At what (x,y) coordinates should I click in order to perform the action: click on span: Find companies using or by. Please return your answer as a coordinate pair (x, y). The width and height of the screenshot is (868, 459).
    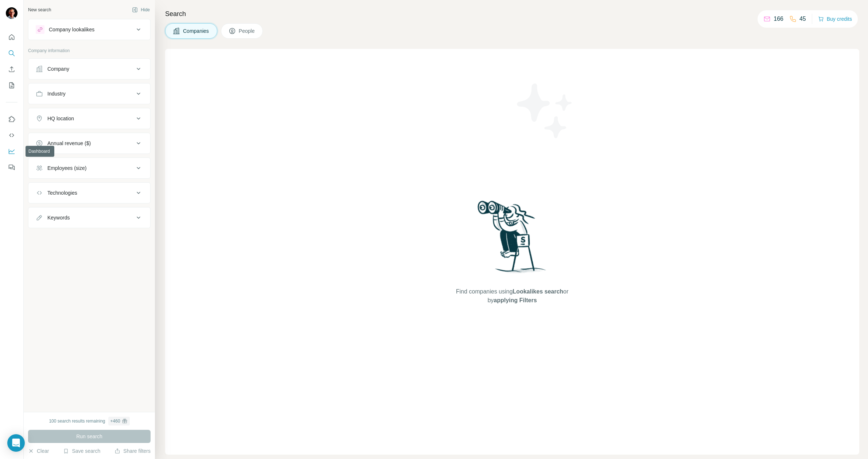
    Looking at the image, I should click on (512, 296).